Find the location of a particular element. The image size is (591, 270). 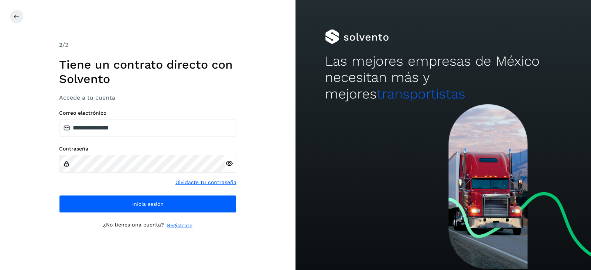

span: 2 is located at coordinates (61, 45).